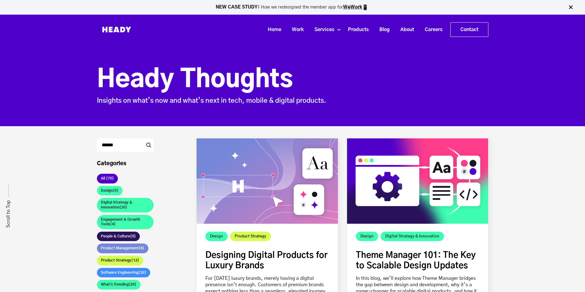  What do you see at coordinates (356, 30) in the screenshot?
I see `a: Products` at bounding box center [356, 30].